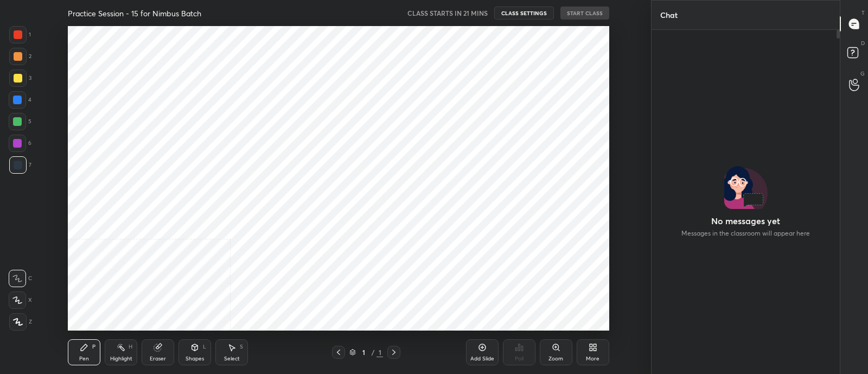  What do you see at coordinates (524, 13) in the screenshot?
I see `button: CLASS SETTINGS` at bounding box center [524, 13].